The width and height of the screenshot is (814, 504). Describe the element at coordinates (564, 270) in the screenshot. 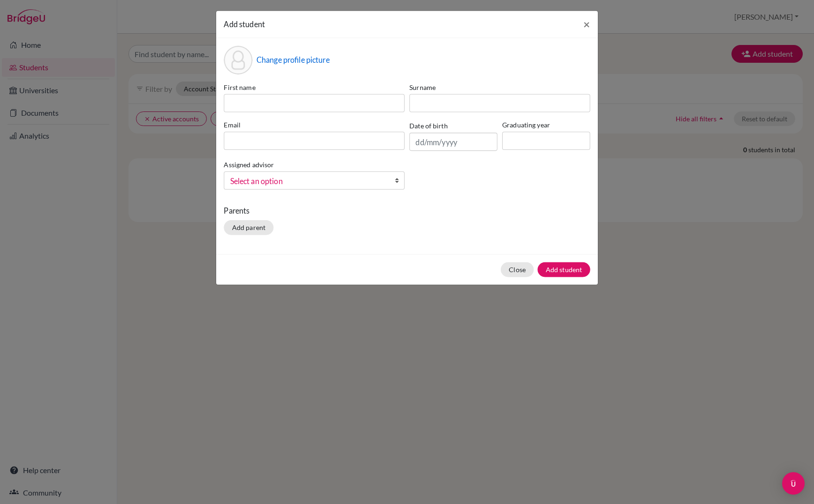

I see `button: Add student` at that location.